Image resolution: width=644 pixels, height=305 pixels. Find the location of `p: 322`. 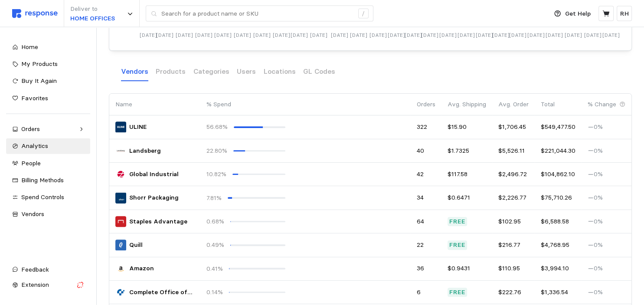

p: 322 is located at coordinates (426, 127).